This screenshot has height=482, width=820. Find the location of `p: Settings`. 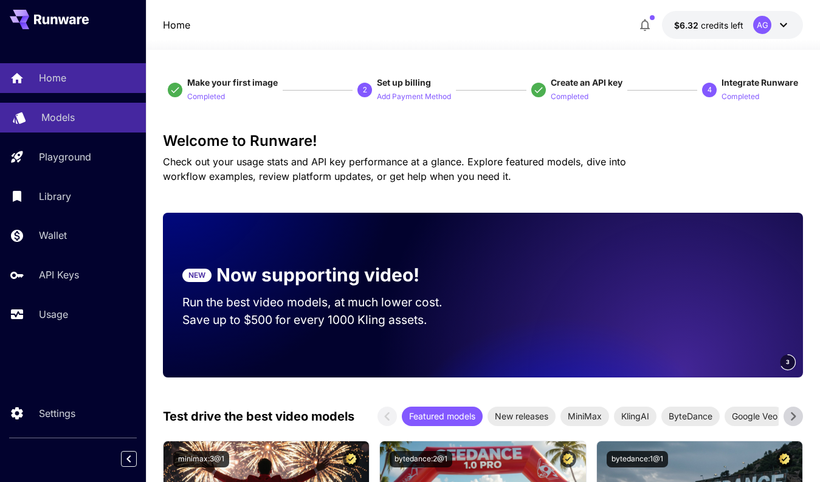

p: Settings is located at coordinates (57, 413).